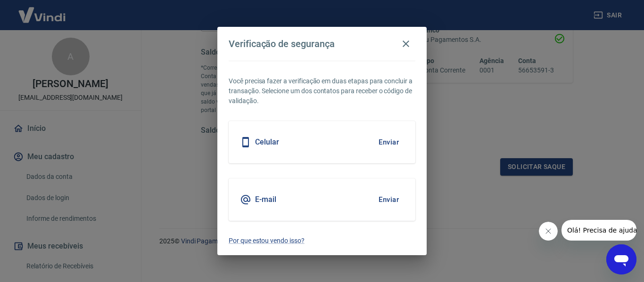 This screenshot has width=644, height=282. What do you see at coordinates (267, 142) in the screenshot?
I see `h5: Celular` at bounding box center [267, 142].